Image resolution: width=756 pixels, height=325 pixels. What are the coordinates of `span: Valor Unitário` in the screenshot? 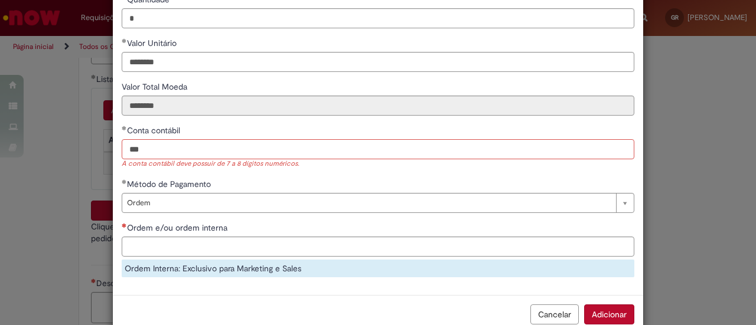 It's located at (153, 43).